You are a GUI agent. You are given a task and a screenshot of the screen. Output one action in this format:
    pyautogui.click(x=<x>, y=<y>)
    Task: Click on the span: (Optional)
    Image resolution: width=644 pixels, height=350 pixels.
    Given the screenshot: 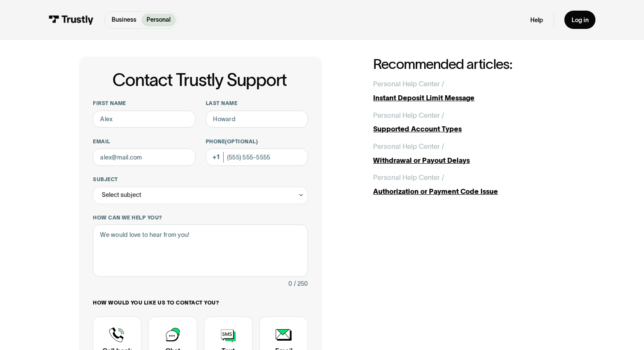 What is the action you would take?
    pyautogui.click(x=241, y=141)
    